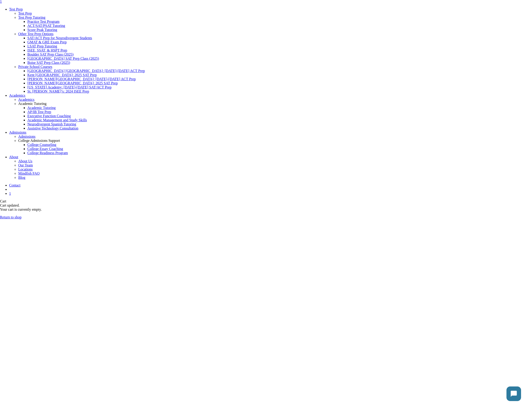 The height and width of the screenshot is (412, 532). Describe the element at coordinates (41, 108) in the screenshot. I see `a: Academic Tutoring` at that location.